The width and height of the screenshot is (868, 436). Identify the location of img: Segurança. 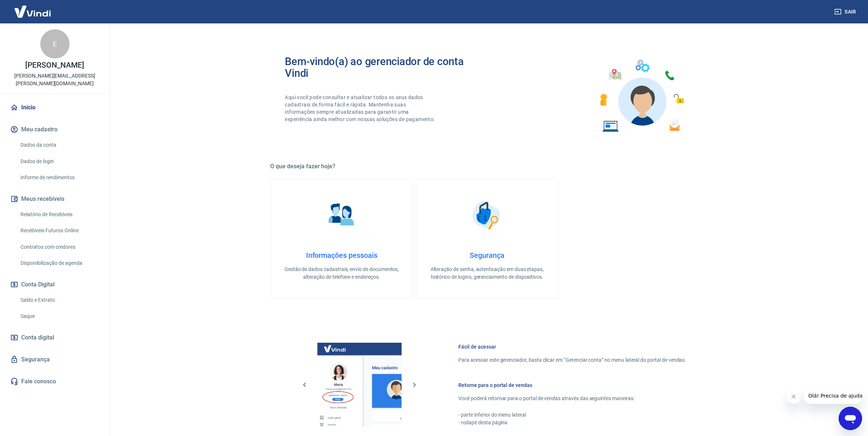
(487, 215).